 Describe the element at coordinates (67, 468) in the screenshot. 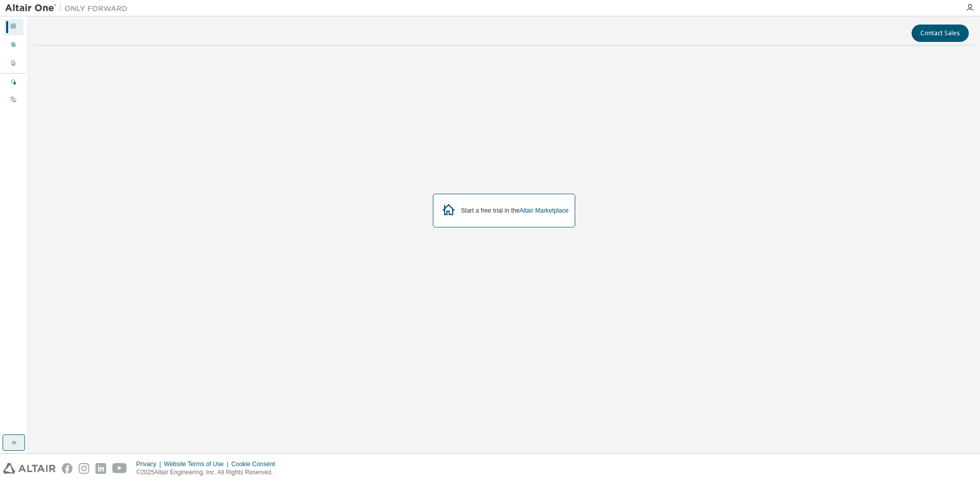

I see `img: facebook.svg` at that location.